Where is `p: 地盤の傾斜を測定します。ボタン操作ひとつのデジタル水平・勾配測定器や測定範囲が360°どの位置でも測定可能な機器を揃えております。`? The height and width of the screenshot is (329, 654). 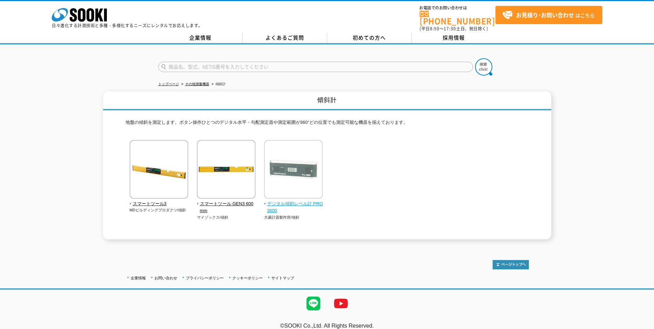 p: 地盤の傾斜を測定します。ボタン操作ひとつのデジタル水平・勾配測定器や測定範囲が360°どの位置でも測定可能な機器を揃えております。 is located at coordinates (327, 124).